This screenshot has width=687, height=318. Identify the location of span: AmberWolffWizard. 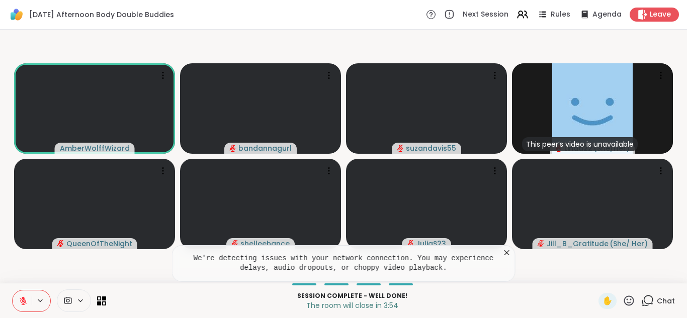
(95, 148).